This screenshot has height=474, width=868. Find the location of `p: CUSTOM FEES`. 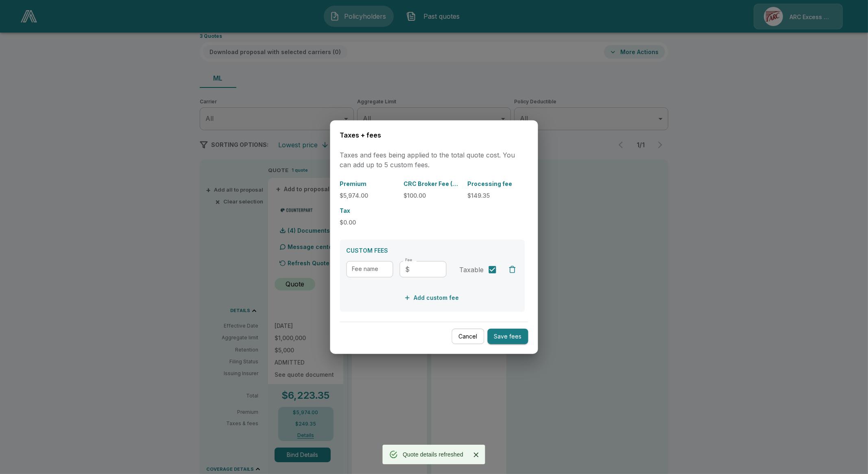

p: CUSTOM FEES is located at coordinates (432, 250).